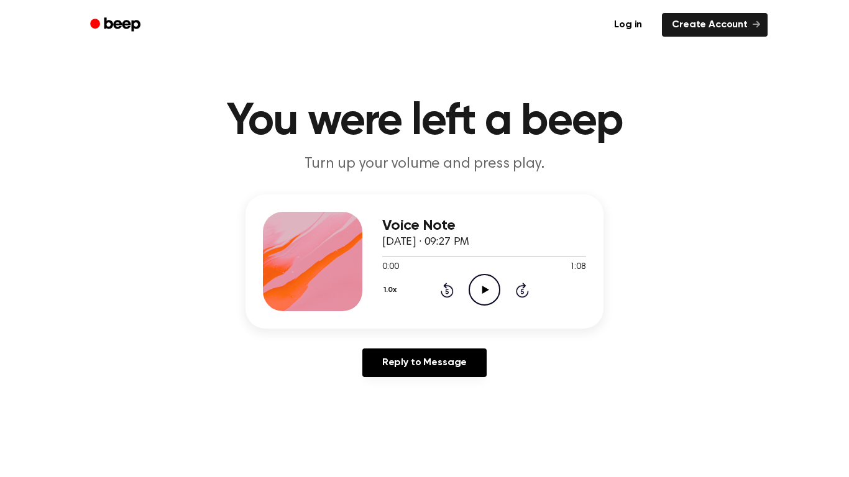 The height and width of the screenshot is (477, 849). I want to click on span: 1:08, so click(578, 267).